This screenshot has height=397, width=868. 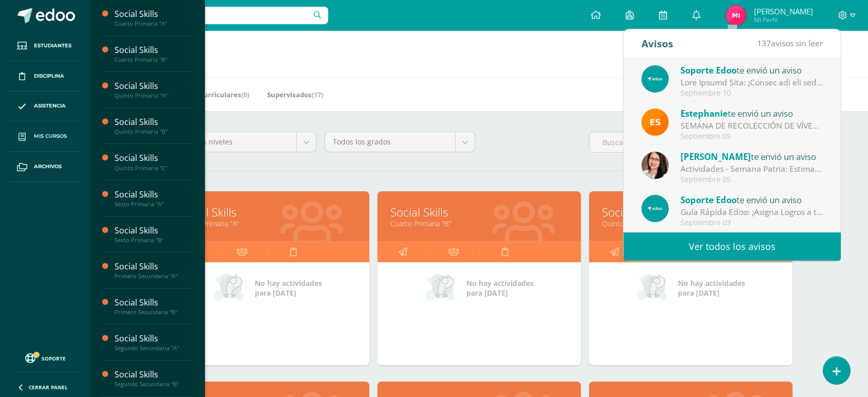 What do you see at coordinates (153, 89) in the screenshot?
I see `a: Social SkillsQuinto Primaria "A"` at bounding box center [153, 89].